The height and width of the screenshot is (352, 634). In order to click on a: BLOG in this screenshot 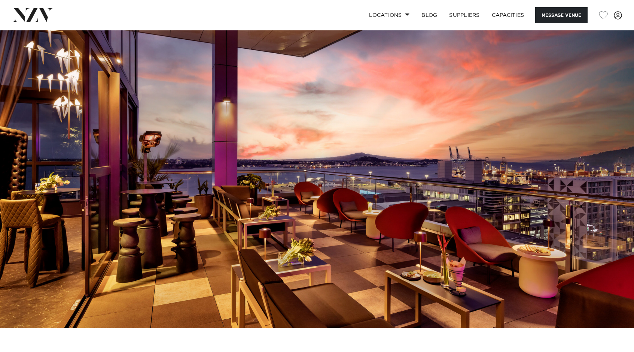, I will do `click(429, 15)`.